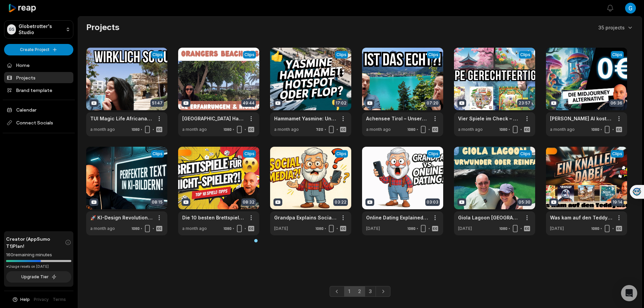 The width and height of the screenshot is (644, 308). Describe the element at coordinates (349, 292) in the screenshot. I see `a: Page 1` at that location.